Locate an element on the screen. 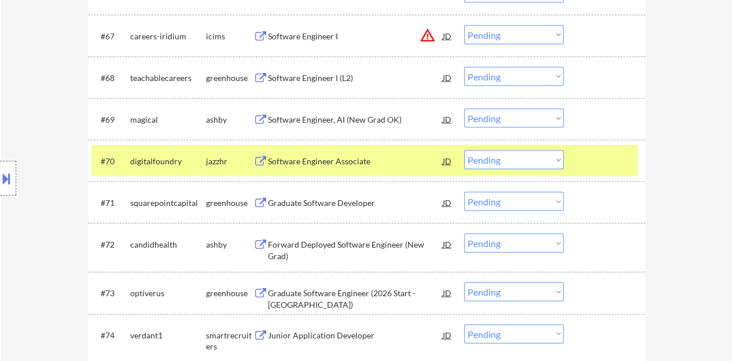 The width and height of the screenshot is (732, 361). div: Junior Application Developer is located at coordinates (355, 336).